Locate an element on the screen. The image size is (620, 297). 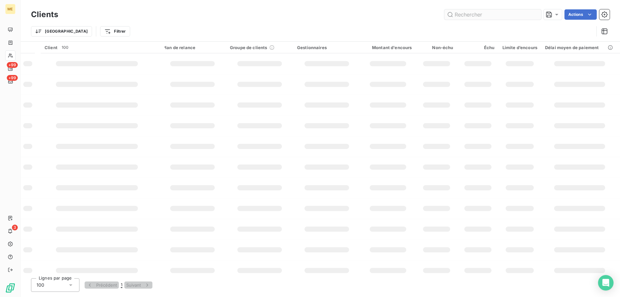
div: Délai moyen de paiement is located at coordinates (579, 47).